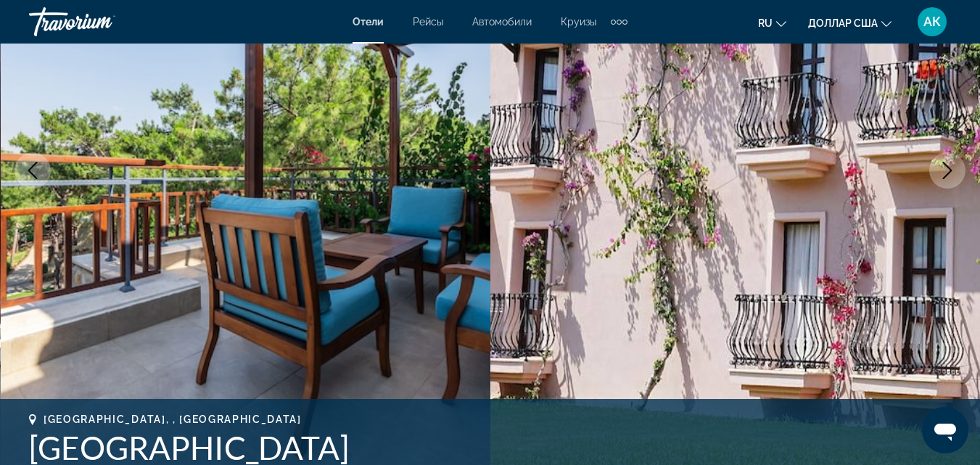  I want to click on font: АК, so click(932, 21).